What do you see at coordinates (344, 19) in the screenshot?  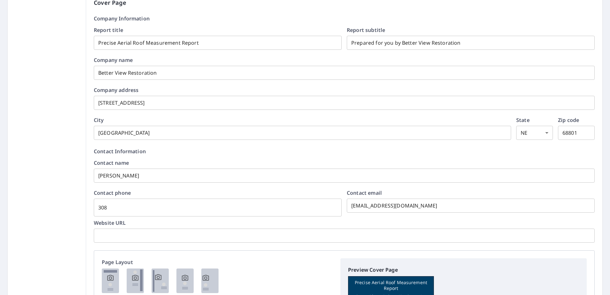 I see `p: Company Information` at bounding box center [344, 19].